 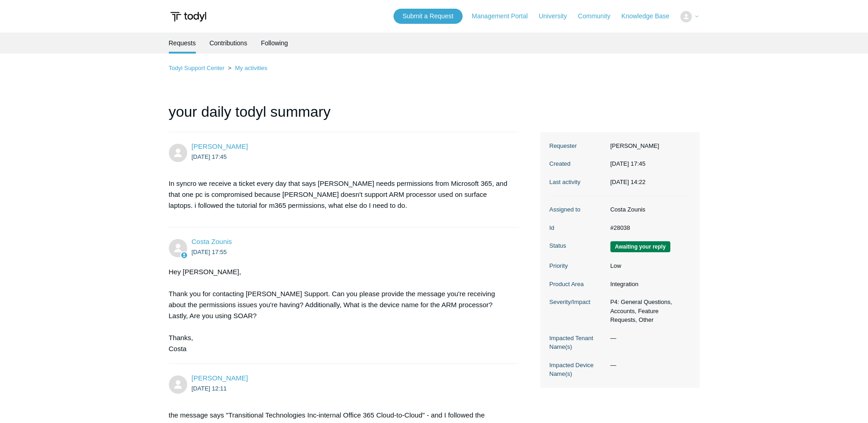 What do you see at coordinates (228, 43) in the screenshot?
I see `a: Contributions` at bounding box center [228, 43].